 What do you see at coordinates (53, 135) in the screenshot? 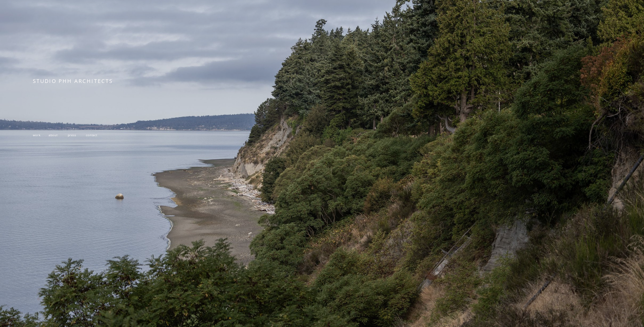
I see `a: about` at bounding box center [53, 135].